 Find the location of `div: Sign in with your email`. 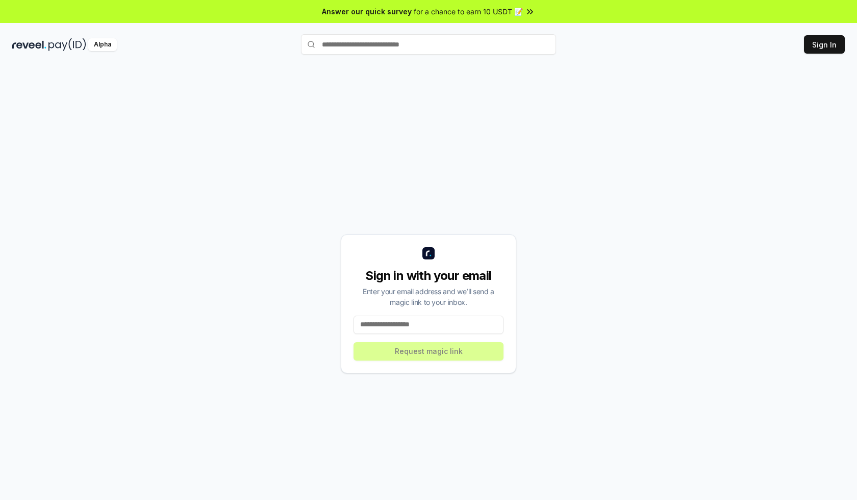

div: Sign in with your email is located at coordinates (429, 276).